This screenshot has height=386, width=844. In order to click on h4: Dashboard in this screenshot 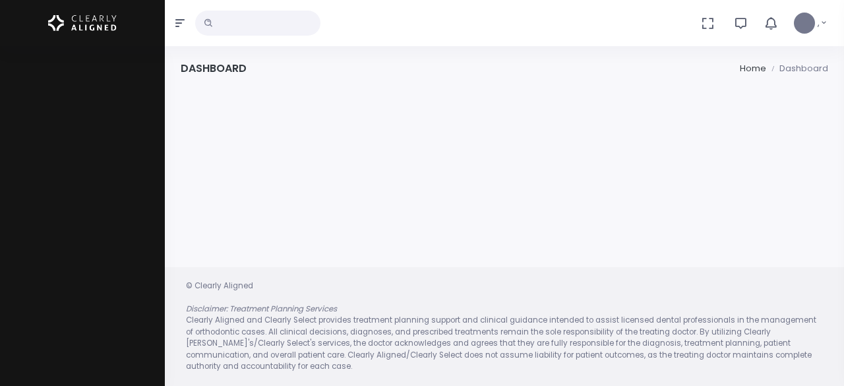, I will do `click(214, 68)`.